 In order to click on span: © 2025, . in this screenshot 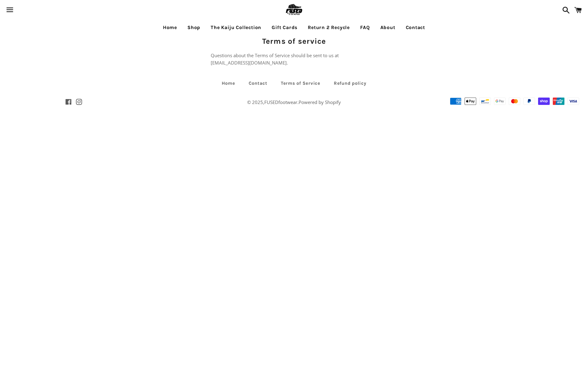, I will do `click(294, 102)`.